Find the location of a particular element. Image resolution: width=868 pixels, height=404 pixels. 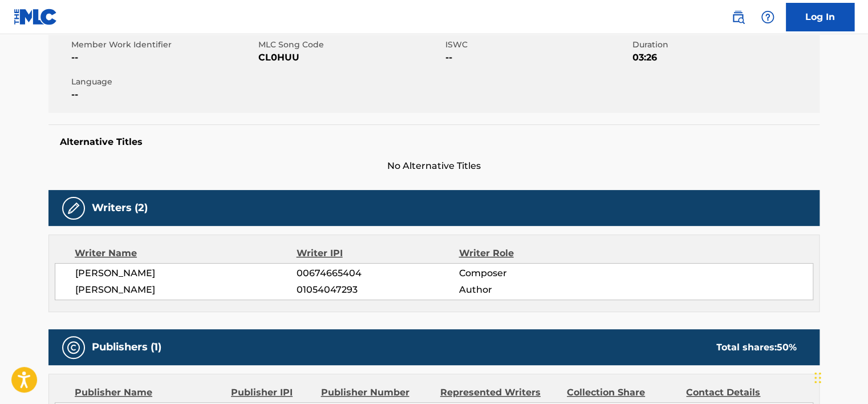

span: No Alternative Titles is located at coordinates (434, 166).